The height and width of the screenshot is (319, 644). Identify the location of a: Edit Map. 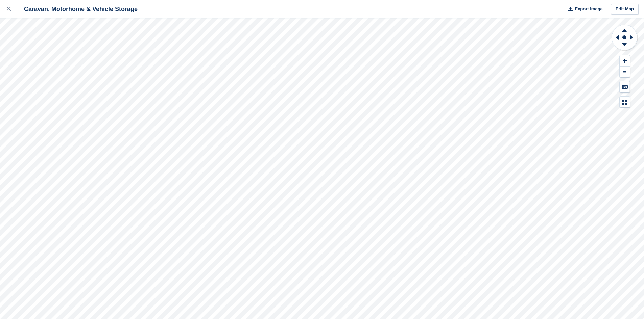
(625, 9).